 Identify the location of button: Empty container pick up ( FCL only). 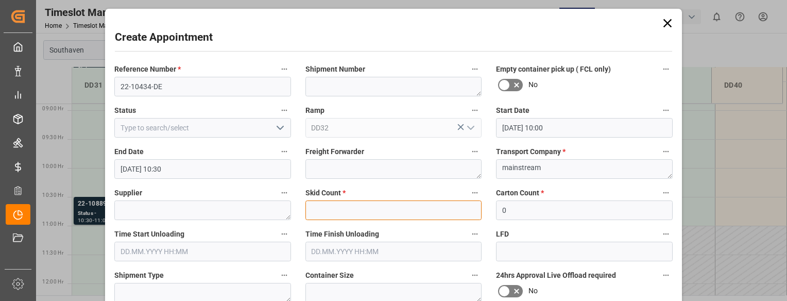
(666, 69).